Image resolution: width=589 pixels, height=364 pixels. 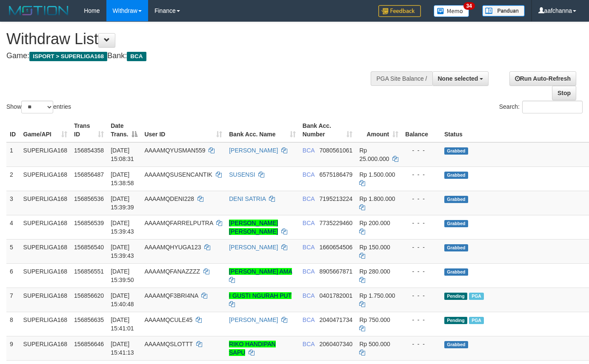 What do you see at coordinates (89, 223) in the screenshot?
I see `span: 156856539` at bounding box center [89, 223].